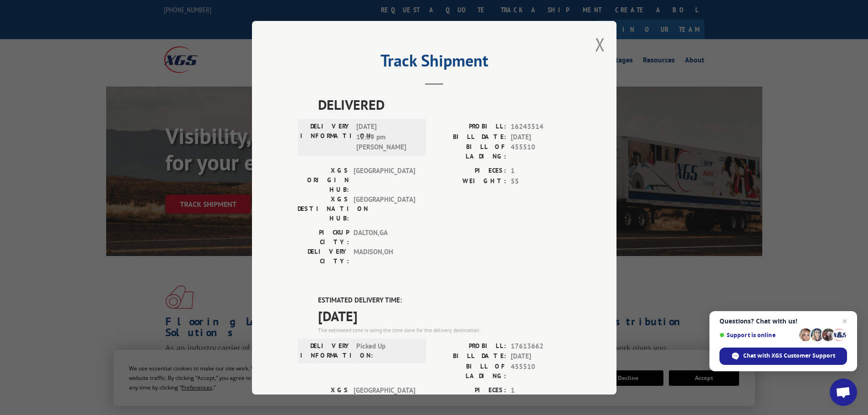 The height and width of the screenshot is (415, 868). I want to click on label: PICKUP CITY:, so click(323, 238).